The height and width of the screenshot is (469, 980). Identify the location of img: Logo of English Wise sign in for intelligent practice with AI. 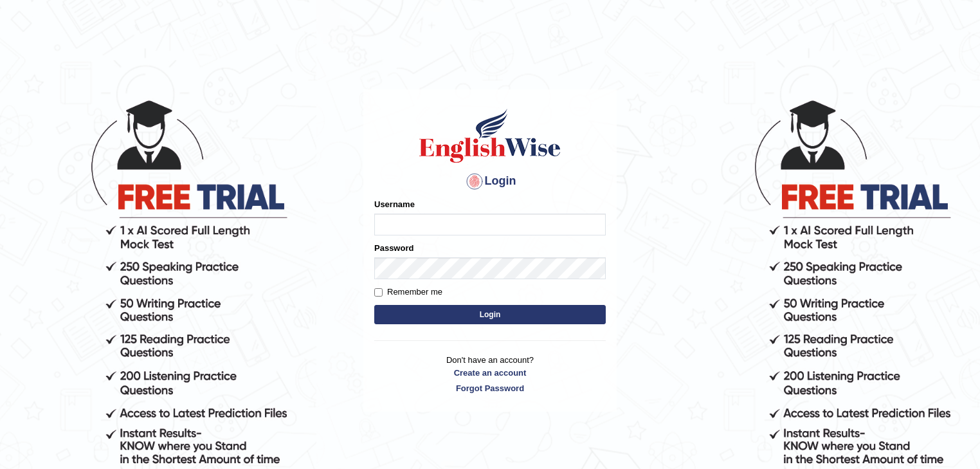
(490, 136).